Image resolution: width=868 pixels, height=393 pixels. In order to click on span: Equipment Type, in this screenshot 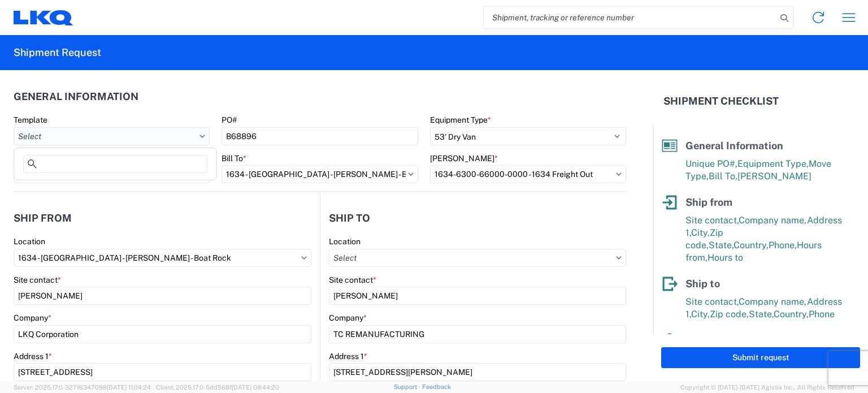, I will do `click(773, 163)`.